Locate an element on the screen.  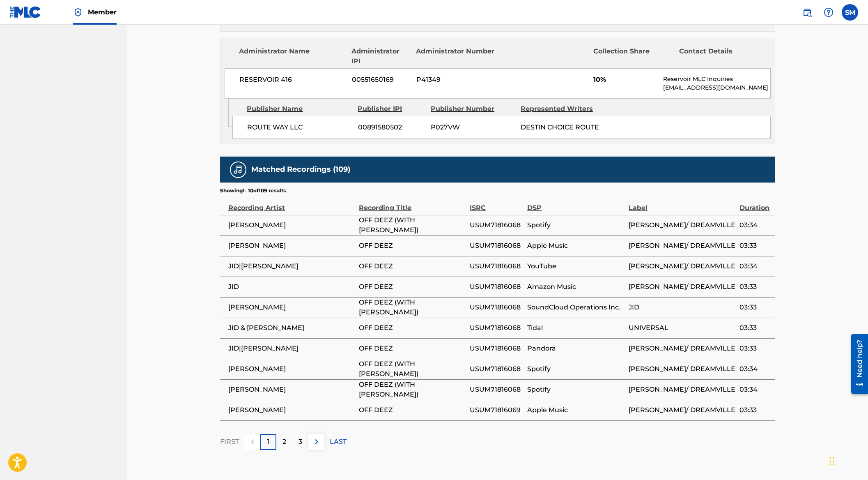
span: USUM71816069 is located at coordinates (496, 410).